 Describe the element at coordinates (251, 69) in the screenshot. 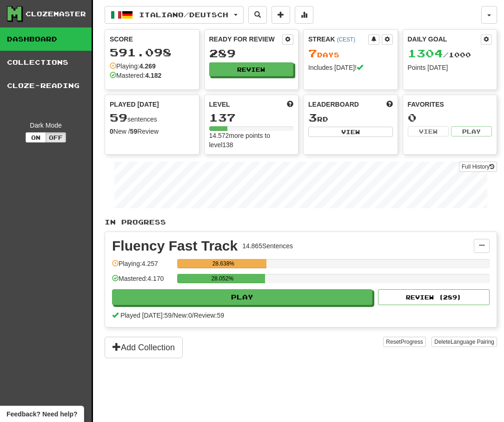

I see `button: Review` at that location.